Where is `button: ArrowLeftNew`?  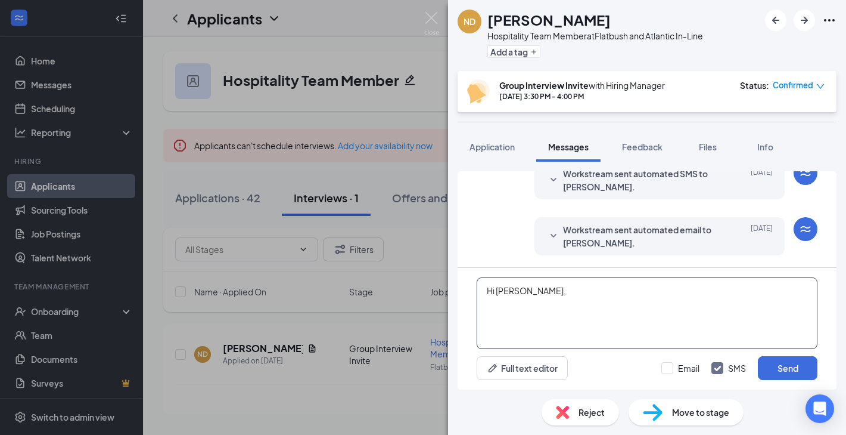 button: ArrowLeftNew is located at coordinates (776, 20).